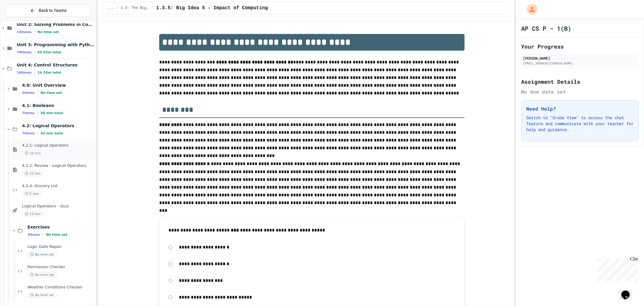 This screenshot has width=644, height=306. I want to click on span: 13 min, so click(33, 214).